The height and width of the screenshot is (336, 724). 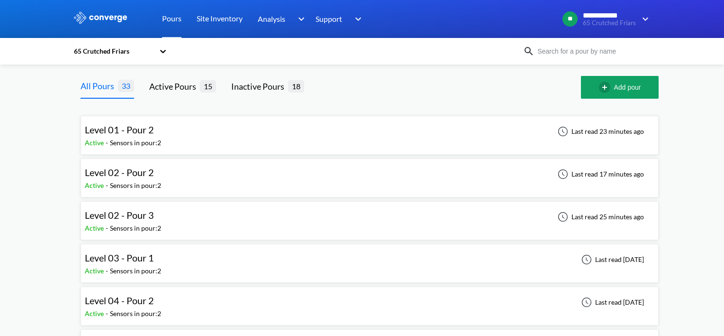 I want to click on div: Last read 23 minutes ago, so click(x=599, y=131).